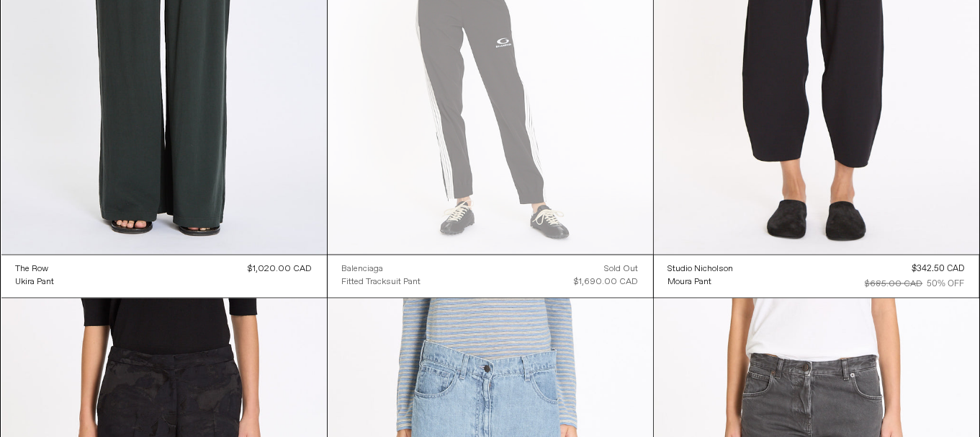  I want to click on div: $1,690.00 CAD, so click(606, 282).